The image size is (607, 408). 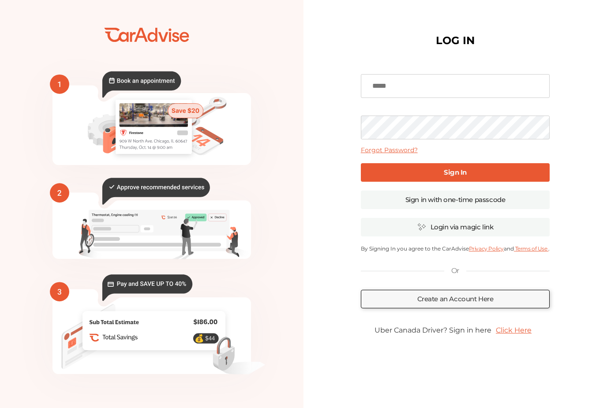 I want to click on h1: LOG IN, so click(x=455, y=41).